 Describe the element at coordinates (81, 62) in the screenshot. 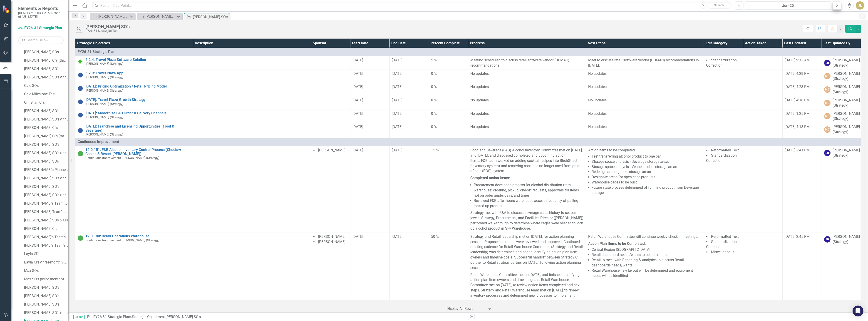

I see `img: On Target` at that location.